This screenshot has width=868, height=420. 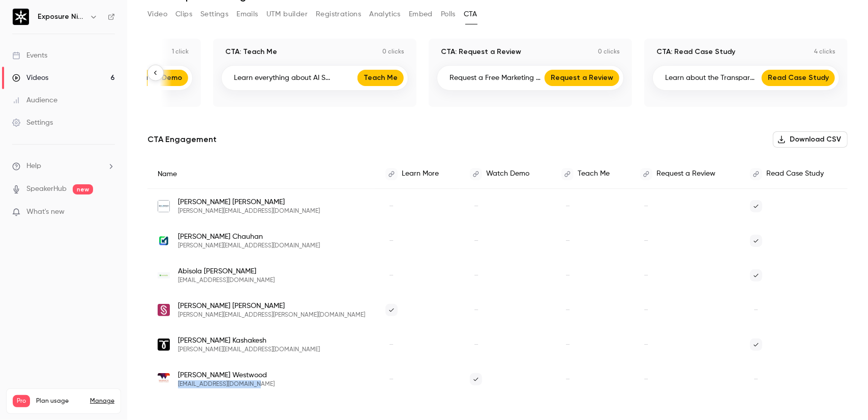 I want to click on div: Videos, so click(x=30, y=78).